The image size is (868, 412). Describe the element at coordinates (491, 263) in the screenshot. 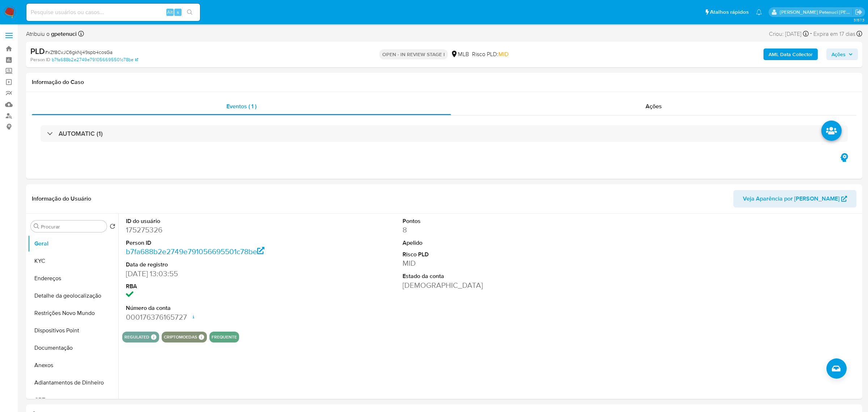

I see `dd: MID` at that location.